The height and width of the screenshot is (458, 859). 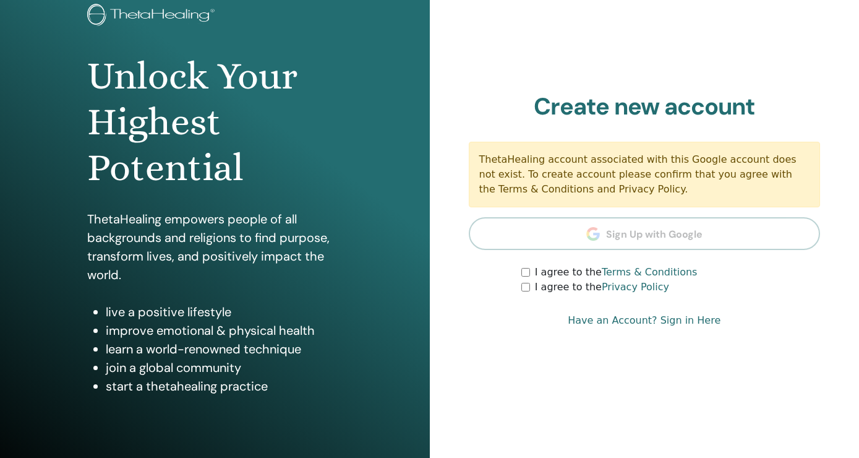 I want to click on li: learn a world-renowned technique, so click(x=224, y=349).